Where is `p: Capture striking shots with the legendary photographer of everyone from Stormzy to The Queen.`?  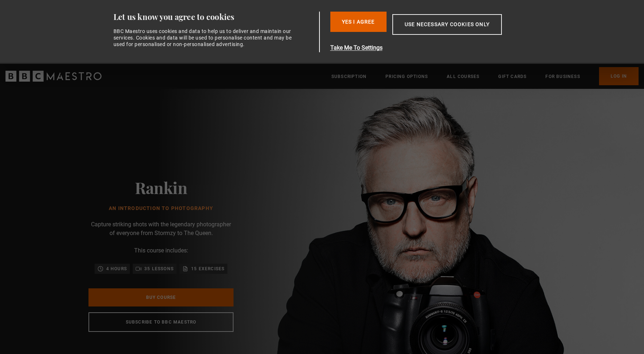 p: Capture striking shots with the legendary photographer of everyone from Stormzy to The Queen. is located at coordinates (161, 228).